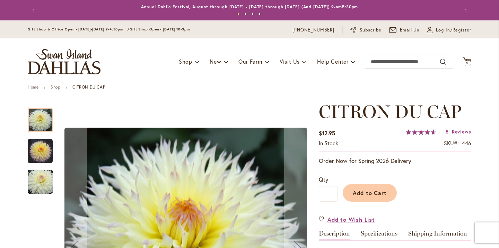 The width and height of the screenshot is (499, 248). What do you see at coordinates (466, 143) in the screenshot?
I see `div: 446` at bounding box center [466, 143].